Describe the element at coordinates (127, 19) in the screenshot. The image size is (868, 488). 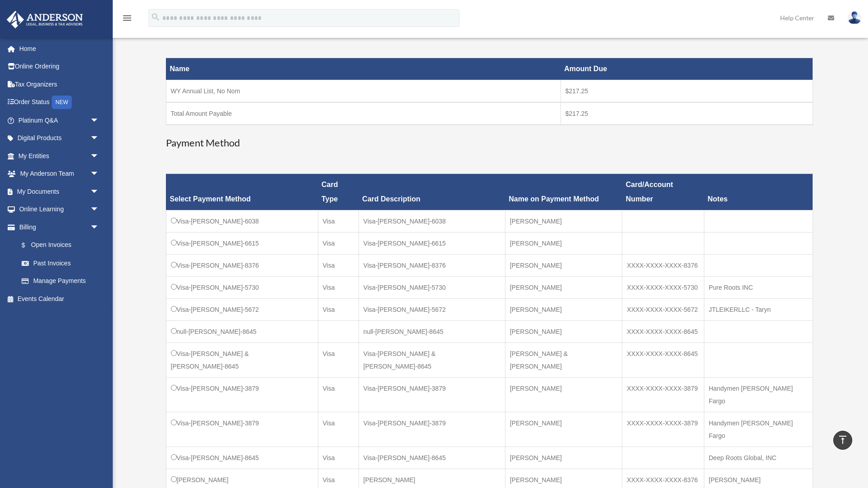
I see `a: menu` at that location.